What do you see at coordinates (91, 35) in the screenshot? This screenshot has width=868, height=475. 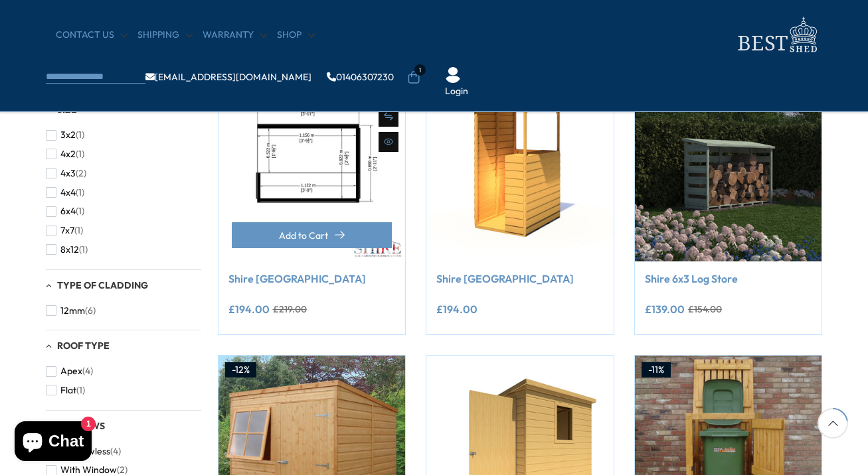 I see `a: CONTACT US` at bounding box center [91, 35].